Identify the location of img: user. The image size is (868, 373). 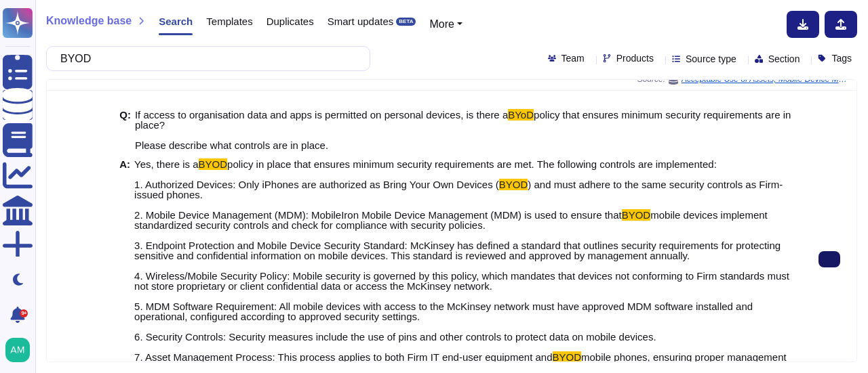
(18, 350).